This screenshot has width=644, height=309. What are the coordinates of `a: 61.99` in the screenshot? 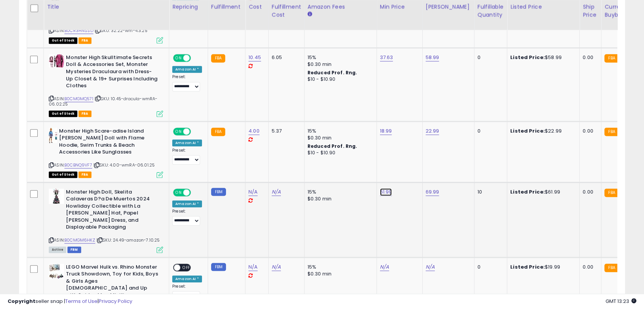 It's located at (386, 192).